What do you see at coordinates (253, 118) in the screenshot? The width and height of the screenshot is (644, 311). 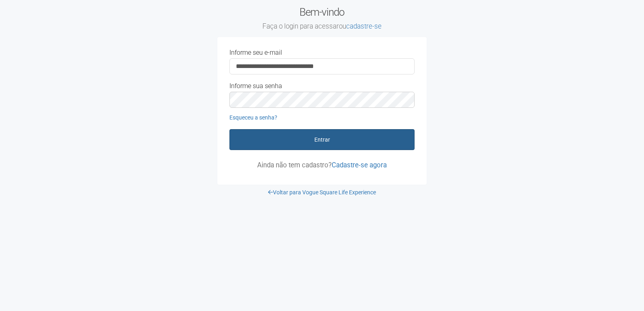 I see `a: Esqueceu a senha?` at bounding box center [253, 118].